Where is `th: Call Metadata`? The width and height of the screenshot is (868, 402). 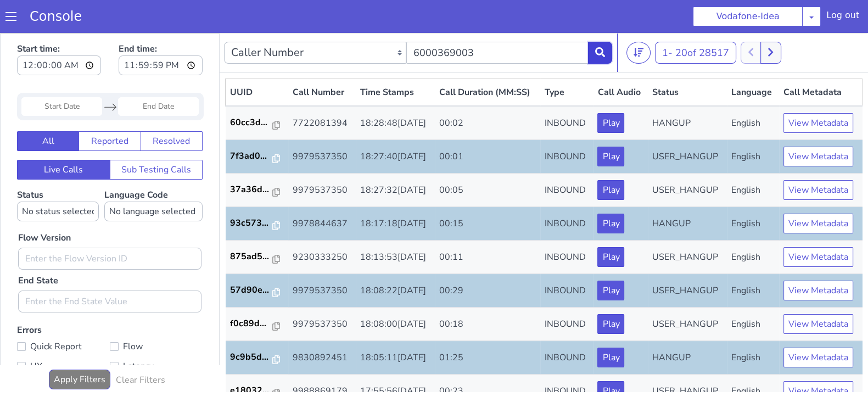 th: Call Metadata is located at coordinates (820, 60).